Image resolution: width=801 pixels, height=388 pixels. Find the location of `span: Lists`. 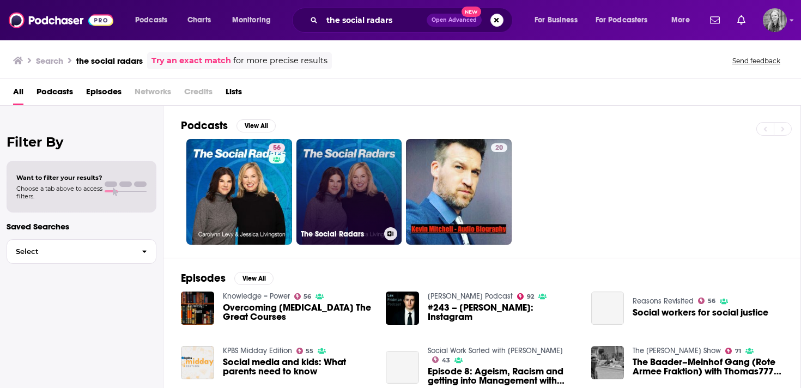

span: Lists is located at coordinates (234, 94).